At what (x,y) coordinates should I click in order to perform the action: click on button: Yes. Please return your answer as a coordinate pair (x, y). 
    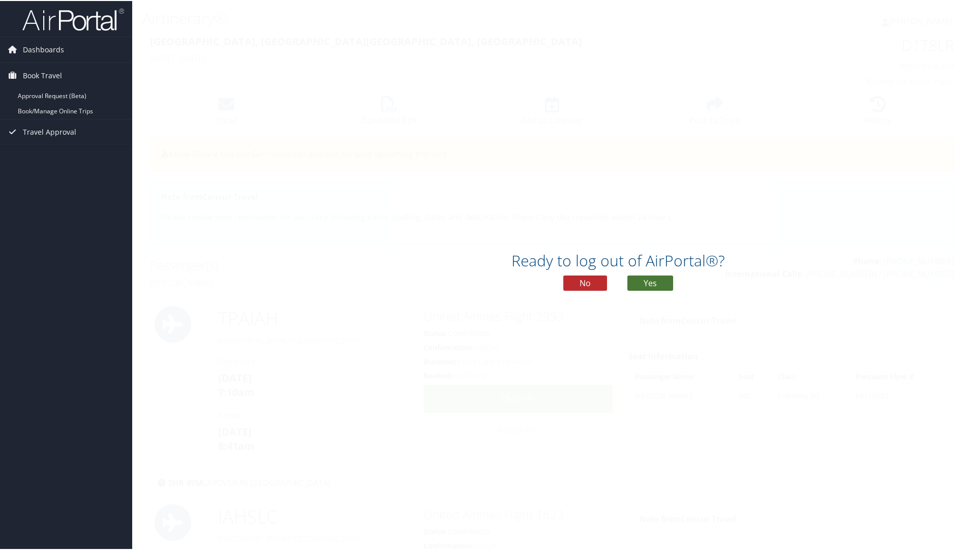
    Looking at the image, I should click on (650, 282).